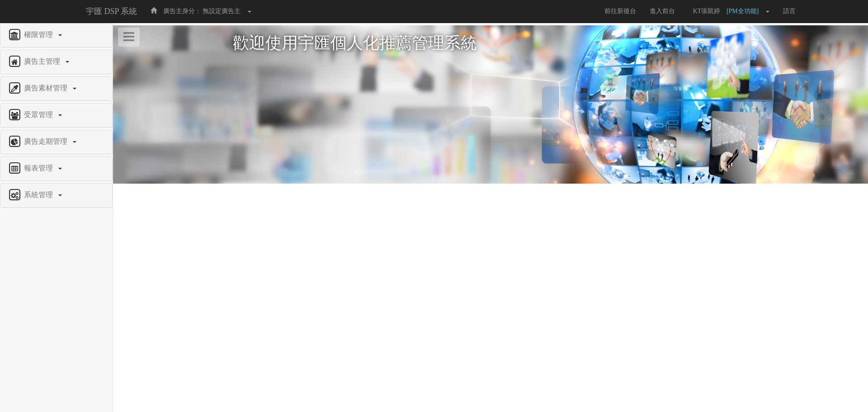  I want to click on a: 系統管理, so click(56, 195).